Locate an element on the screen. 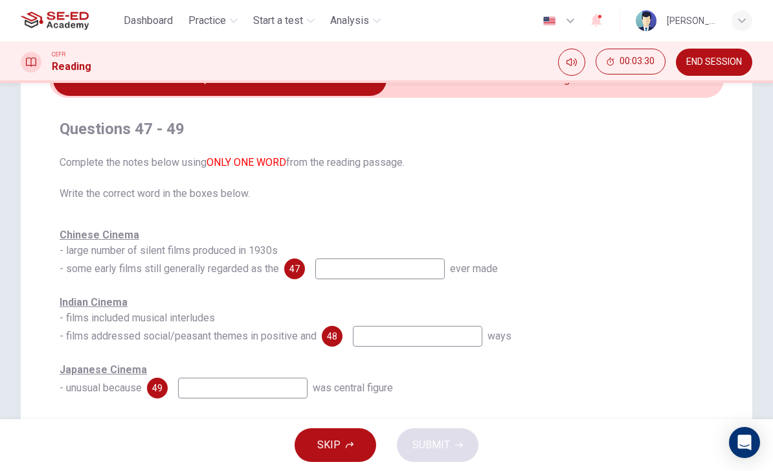 The height and width of the screenshot is (471, 773). h1: Reading is located at coordinates (71, 67).